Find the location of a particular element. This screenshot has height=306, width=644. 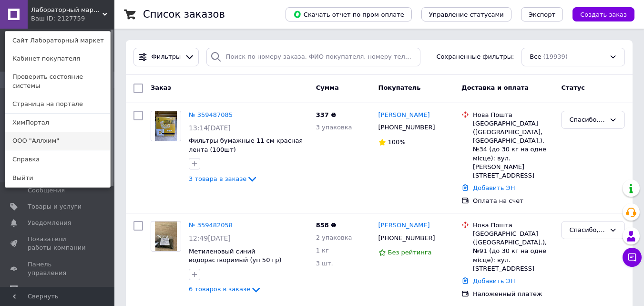

span: 337 ₴ is located at coordinates (326, 115).